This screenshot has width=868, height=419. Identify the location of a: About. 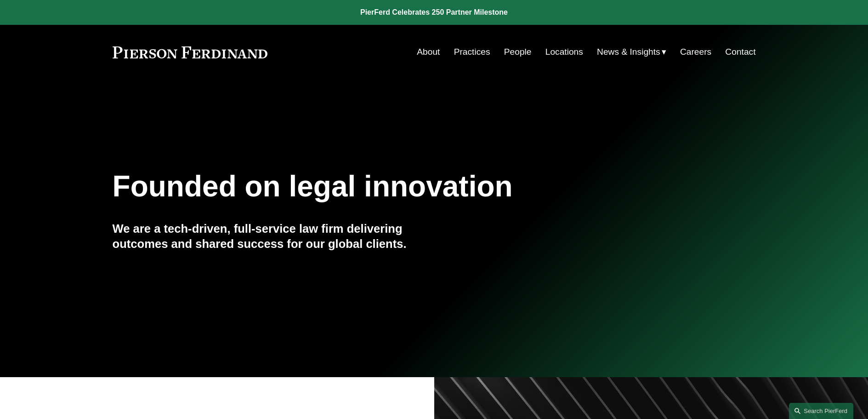
(428, 52).